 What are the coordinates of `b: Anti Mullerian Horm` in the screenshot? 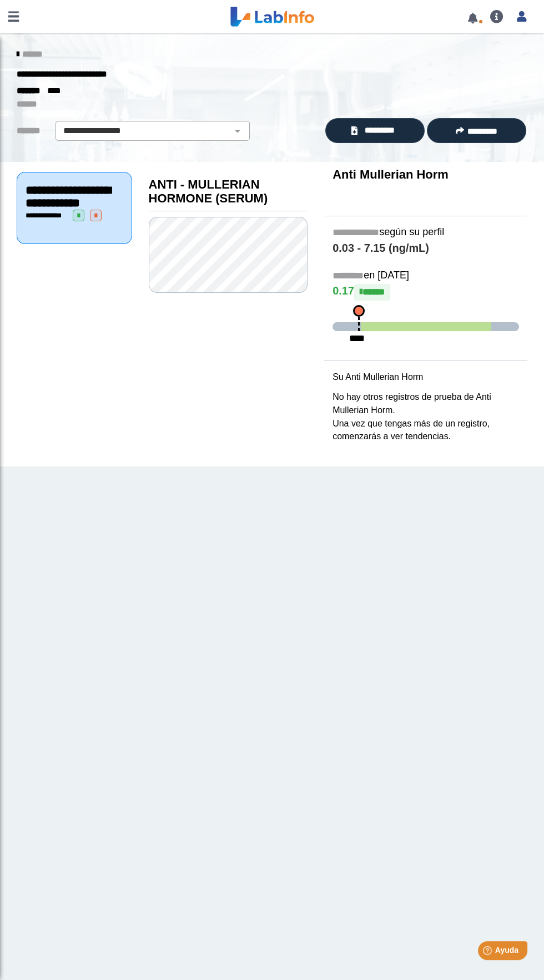 It's located at (390, 174).